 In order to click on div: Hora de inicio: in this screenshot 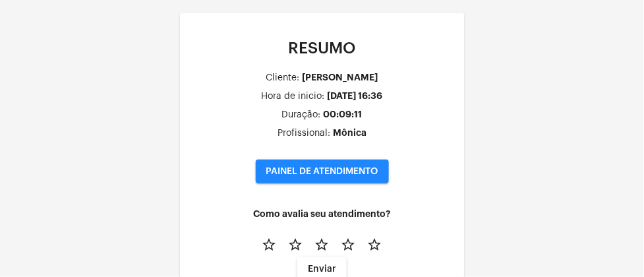, I will do `click(293, 97)`.